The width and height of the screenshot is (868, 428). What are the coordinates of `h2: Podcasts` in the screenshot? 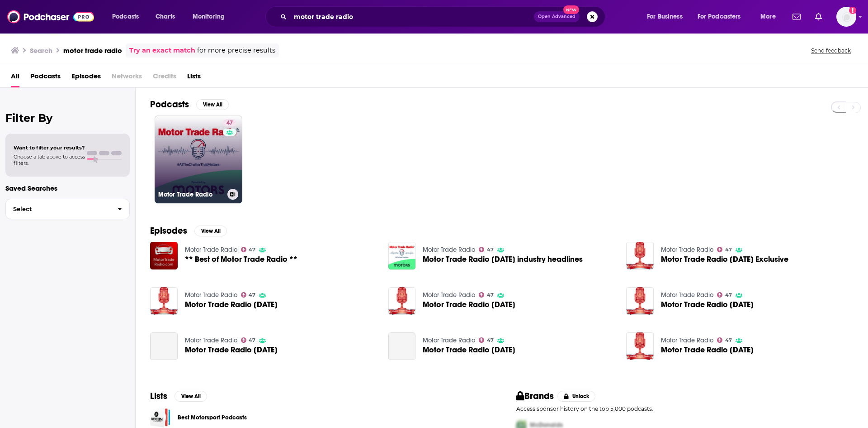 It's located at (170, 104).